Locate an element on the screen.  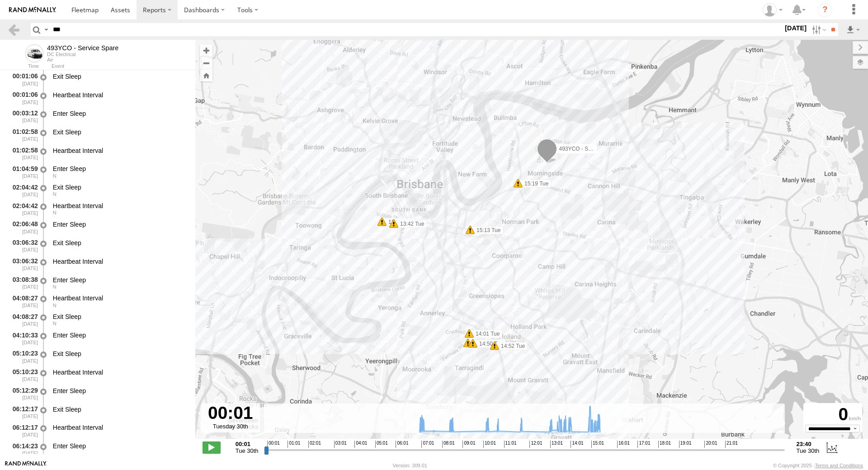
span: 16:01 is located at coordinates (624, 444).